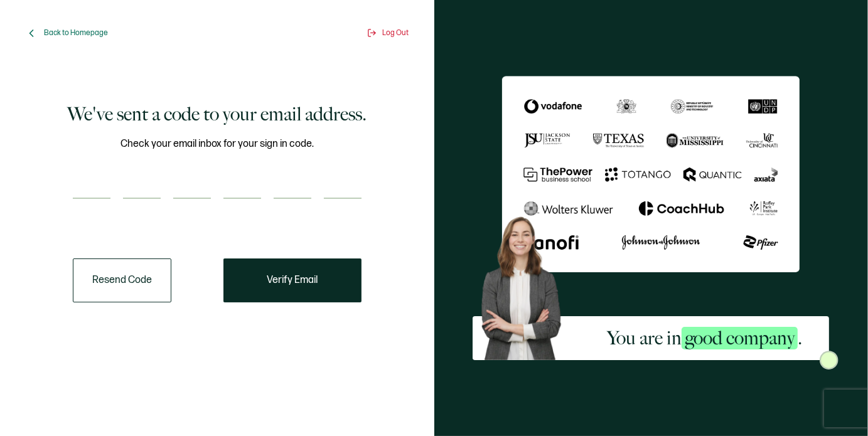 This screenshot has height=436, width=868. What do you see at coordinates (292, 280) in the screenshot?
I see `span: Verify Email` at bounding box center [292, 280].